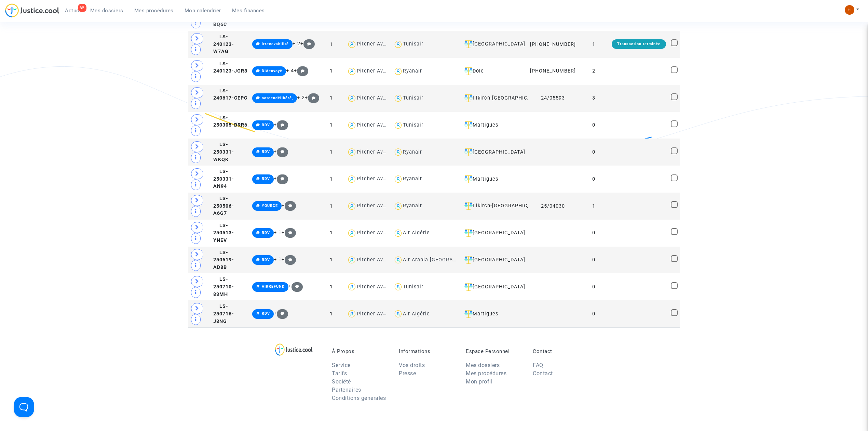  What do you see at coordinates (230, 94) in the screenshot?
I see `span: LS-240617-CEPC` at bounding box center [230, 94].